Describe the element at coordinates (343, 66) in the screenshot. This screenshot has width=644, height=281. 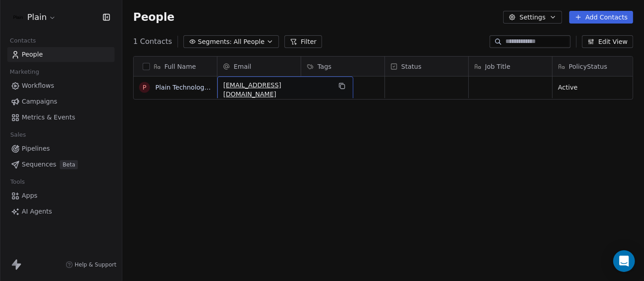
I see `div: Tags` at that location.